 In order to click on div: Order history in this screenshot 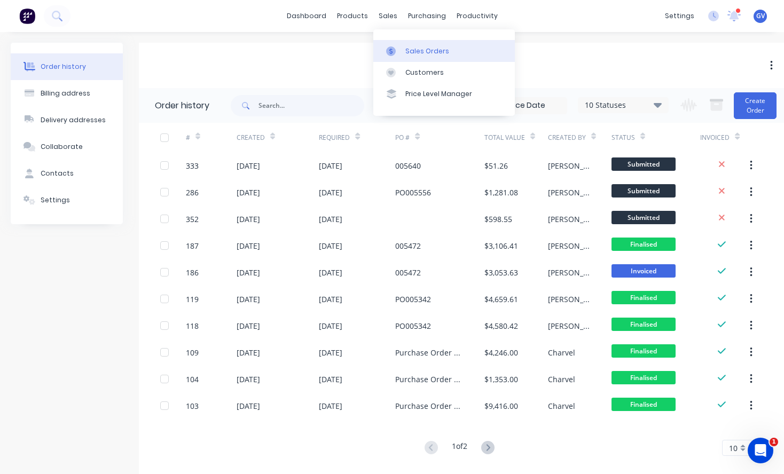, I will do `click(63, 67)`.